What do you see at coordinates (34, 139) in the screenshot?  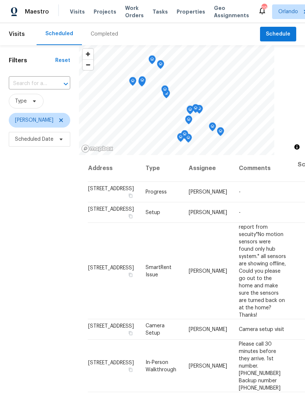 I see `span: Scheduled Date` at bounding box center [34, 139].